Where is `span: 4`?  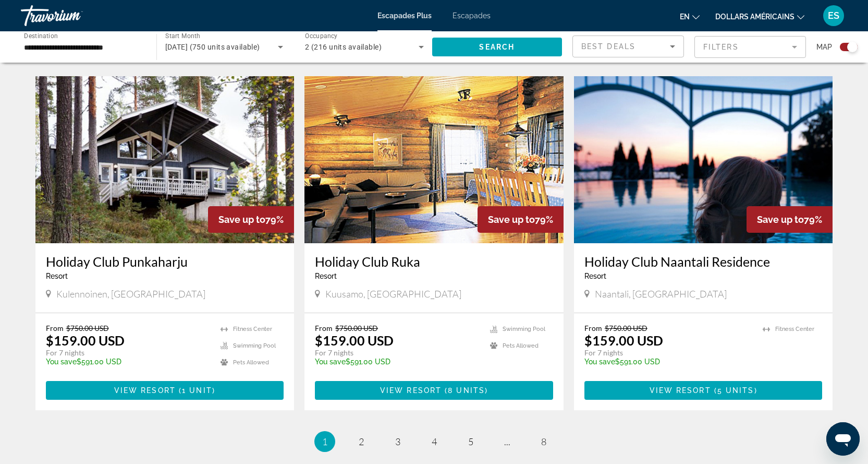
span: 4 is located at coordinates (434, 441).